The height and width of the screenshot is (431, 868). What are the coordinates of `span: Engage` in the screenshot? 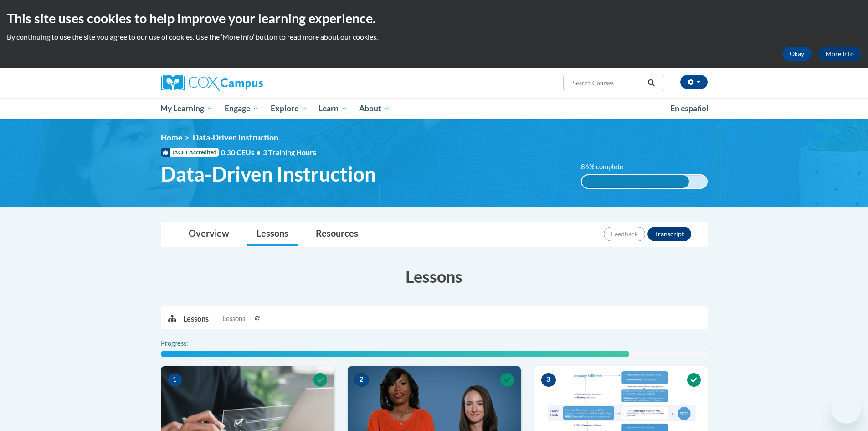 It's located at (241, 109).